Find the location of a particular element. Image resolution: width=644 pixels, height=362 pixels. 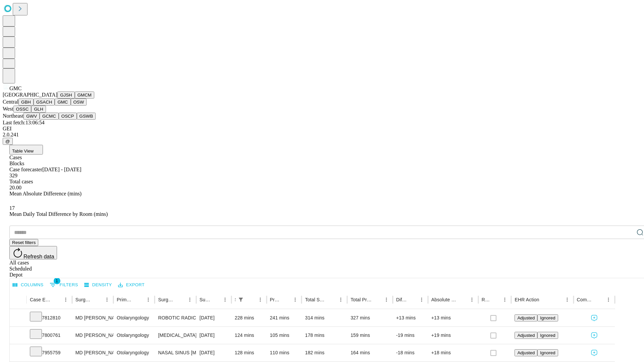

button: GLH is located at coordinates (39, 109).